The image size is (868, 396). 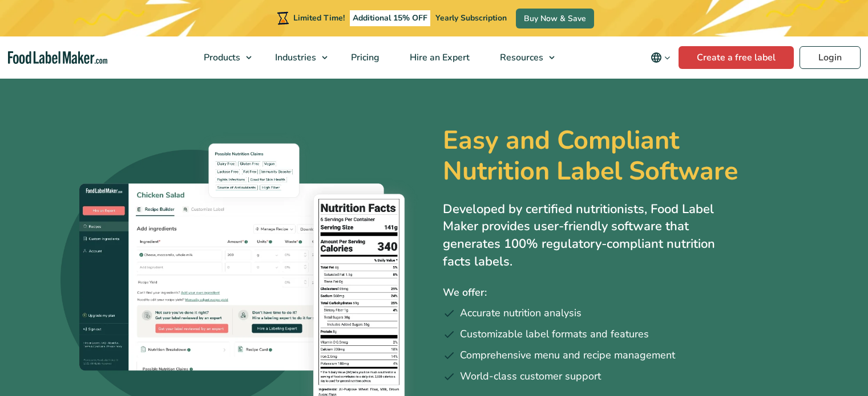 I want to click on span: Limited Time!, so click(x=319, y=18).